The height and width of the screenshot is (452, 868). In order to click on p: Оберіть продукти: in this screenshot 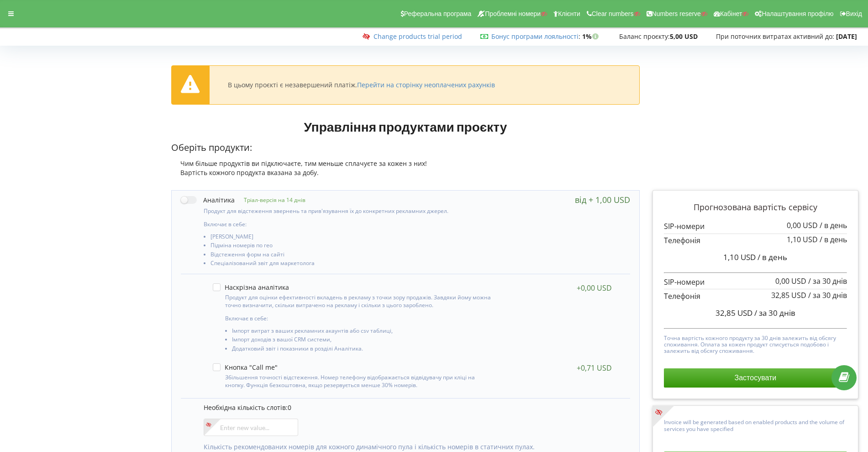, I will do `click(405, 148)`.